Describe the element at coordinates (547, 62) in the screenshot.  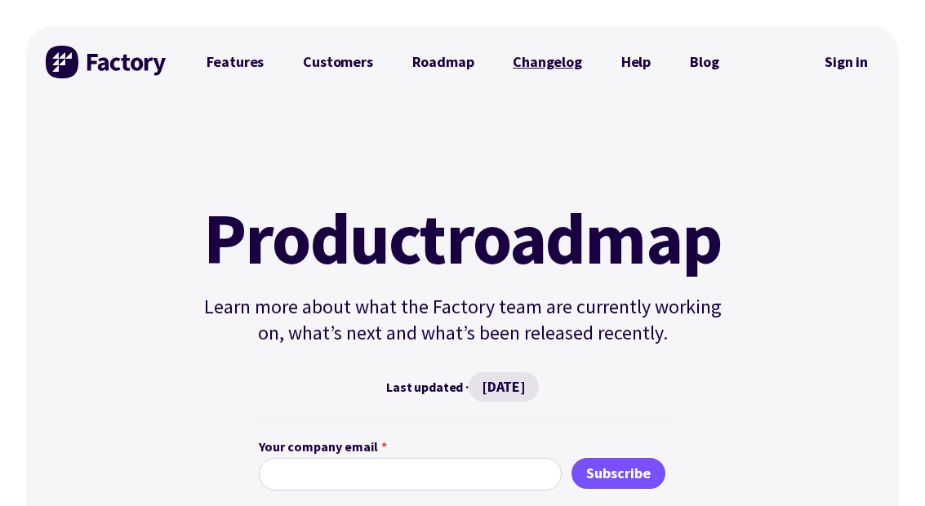
I see `a: Changelog` at that location.